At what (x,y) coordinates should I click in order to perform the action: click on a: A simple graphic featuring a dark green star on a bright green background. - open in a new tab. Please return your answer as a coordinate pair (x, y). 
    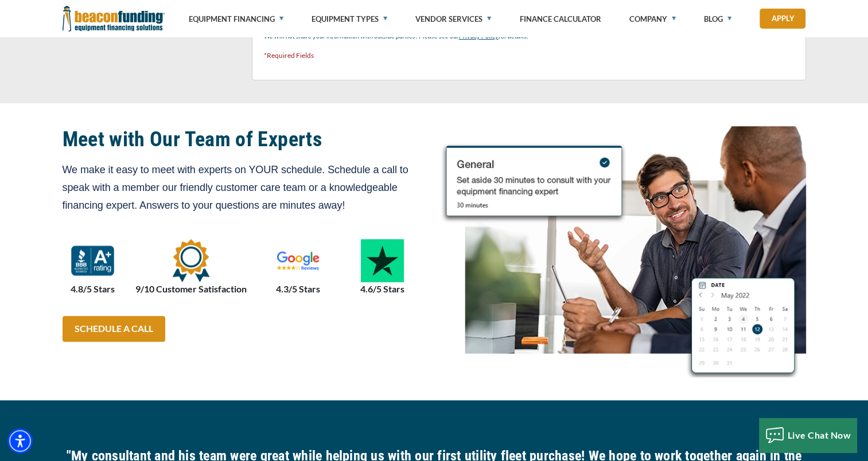
    Looking at the image, I should click on (383, 260).